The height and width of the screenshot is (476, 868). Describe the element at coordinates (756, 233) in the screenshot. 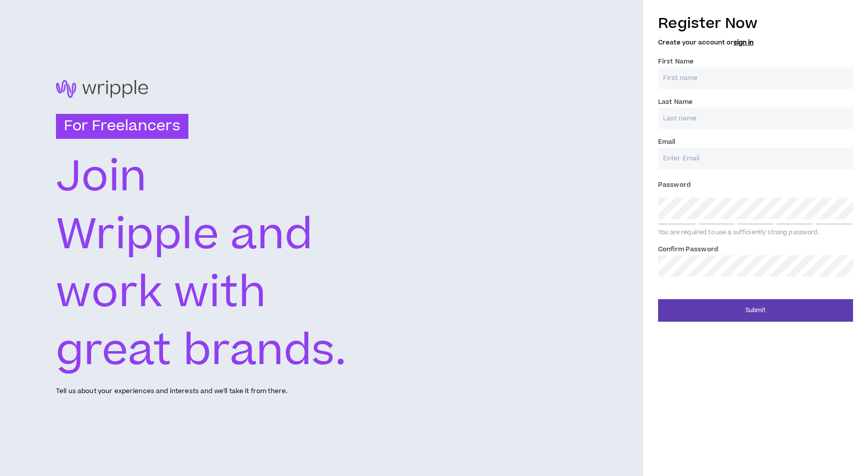

I see `div: You are required to use a sufficiently strong password.` at that location.